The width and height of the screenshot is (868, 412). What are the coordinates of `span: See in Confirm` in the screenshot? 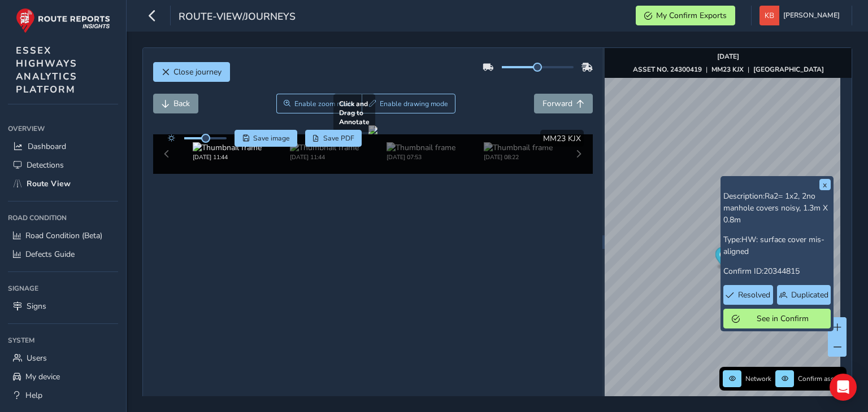 It's located at (783, 318).